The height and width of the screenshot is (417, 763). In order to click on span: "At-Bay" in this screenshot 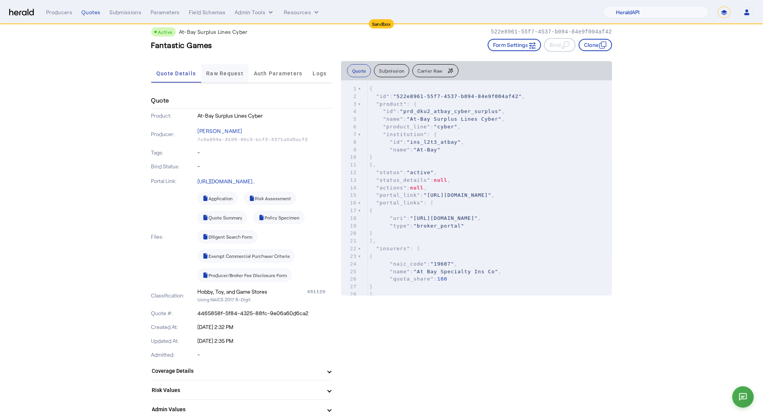, I will do `click(427, 149)`.